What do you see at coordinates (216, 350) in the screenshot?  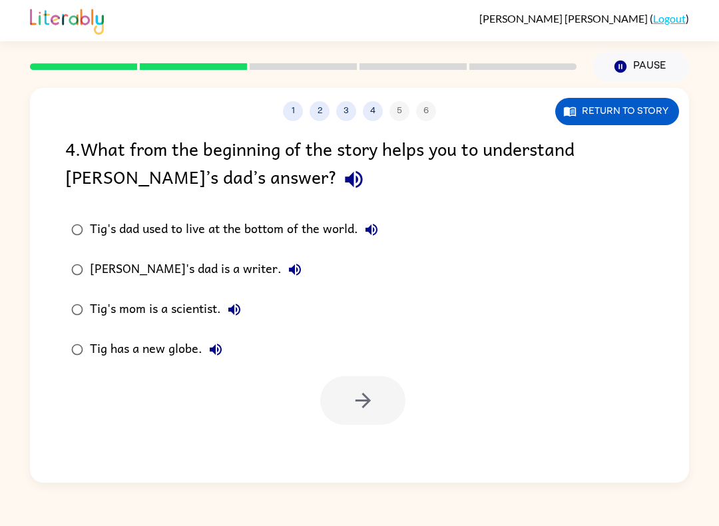 I see `button: Tig has a new globe.` at bounding box center [216, 350].